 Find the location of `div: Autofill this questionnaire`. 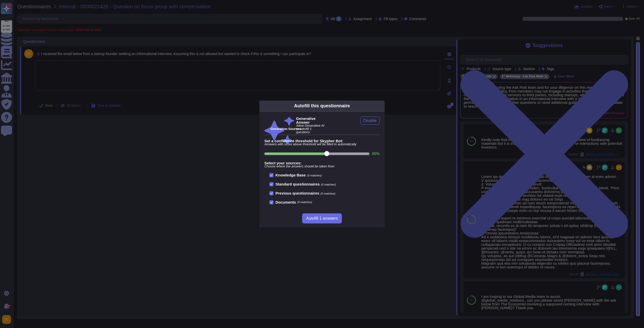

div: Autofill this questionnaire is located at coordinates (322, 106).